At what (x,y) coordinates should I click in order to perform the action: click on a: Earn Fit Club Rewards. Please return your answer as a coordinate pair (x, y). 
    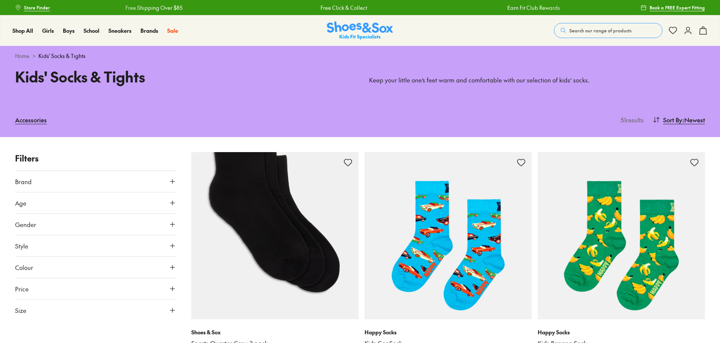
    Looking at the image, I should click on (532, 8).